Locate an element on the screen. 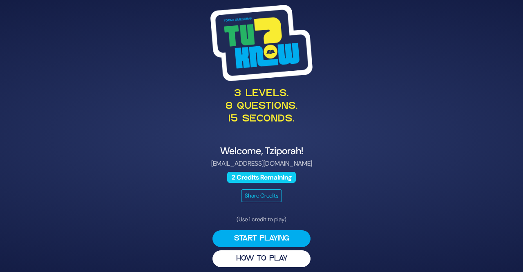 The image size is (523, 272). button: Start Playing is located at coordinates (261, 238).